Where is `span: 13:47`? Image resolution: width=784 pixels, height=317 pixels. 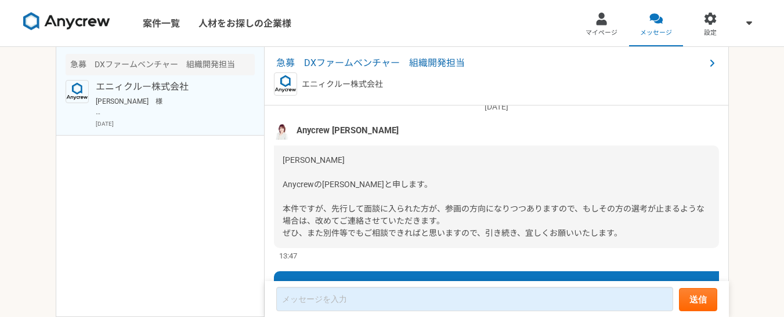 span: 13:47 is located at coordinates (288, 256).